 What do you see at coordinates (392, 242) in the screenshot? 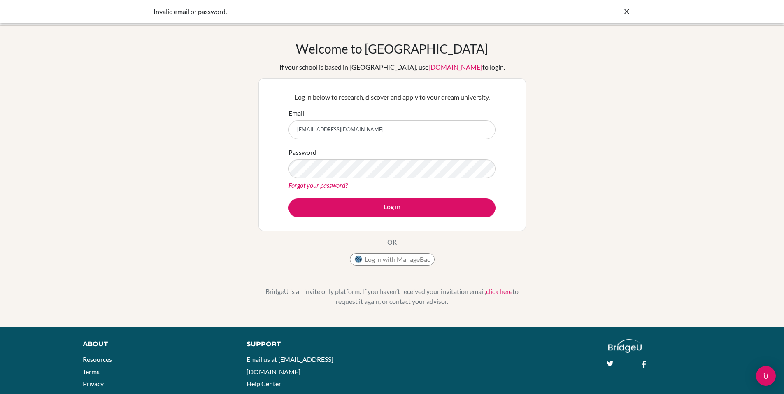
I see `p: OR` at bounding box center [392, 242].